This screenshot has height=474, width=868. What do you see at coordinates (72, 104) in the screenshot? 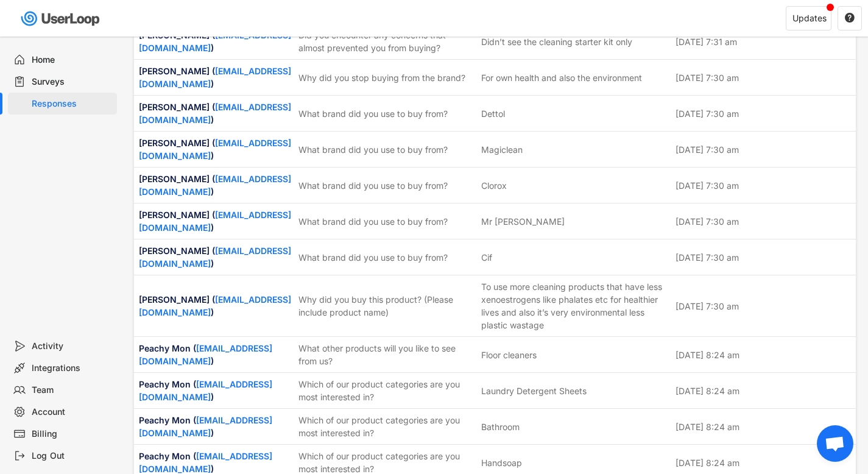
I see `div: Responses` at bounding box center [72, 104].